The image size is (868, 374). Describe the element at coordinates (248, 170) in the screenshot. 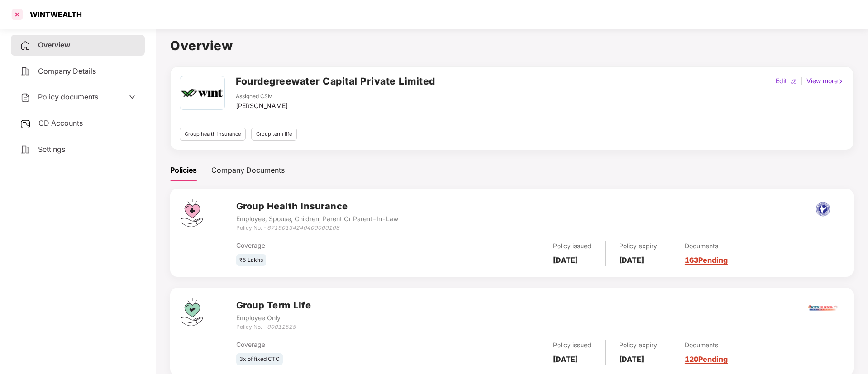

I see `div: Company Documents` at that location.